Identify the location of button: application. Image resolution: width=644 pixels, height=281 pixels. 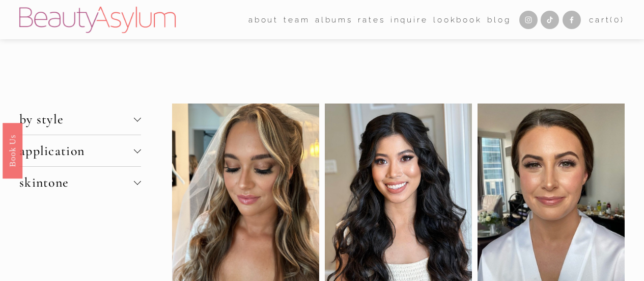
(80, 150).